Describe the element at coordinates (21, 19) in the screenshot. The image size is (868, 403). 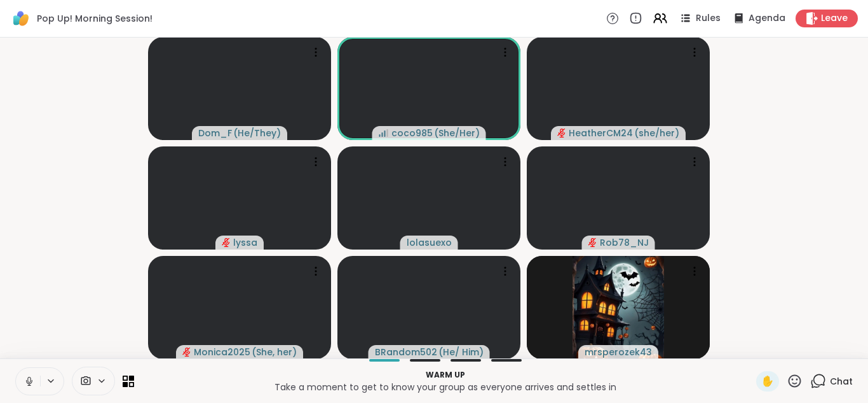
I see `img: ShareWell Logomark` at that location.